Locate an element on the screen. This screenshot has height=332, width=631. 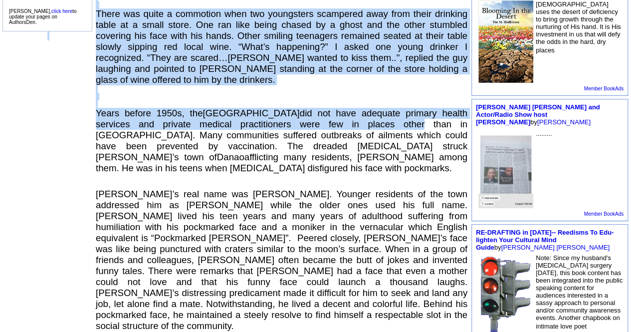
span: Years before 1950s, the did not have adequate primary health services and private medical practit... is located at coordinates (281, 140).